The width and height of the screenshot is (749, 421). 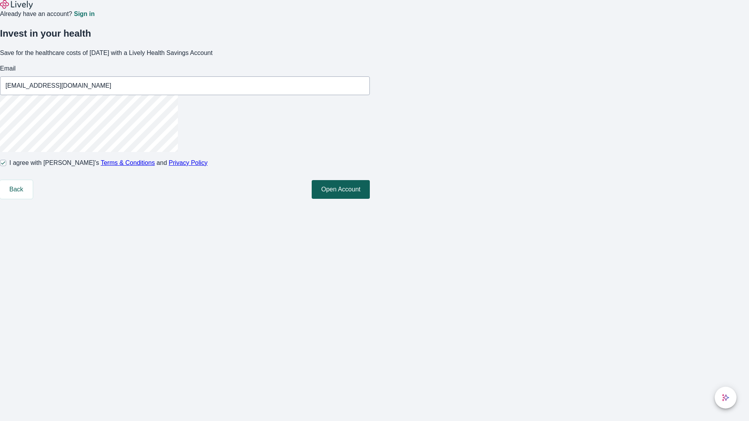 I want to click on a: Terms & Conditions, so click(x=128, y=163).